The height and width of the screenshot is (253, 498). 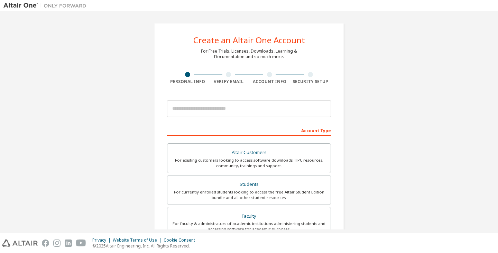 I want to click on img: Altair One, so click(x=47, y=6).